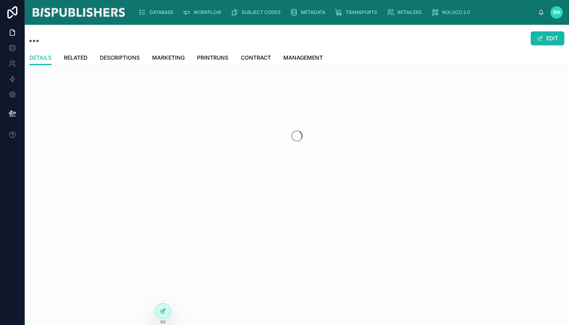 This screenshot has width=569, height=325. I want to click on a: MARKETING, so click(168, 58).